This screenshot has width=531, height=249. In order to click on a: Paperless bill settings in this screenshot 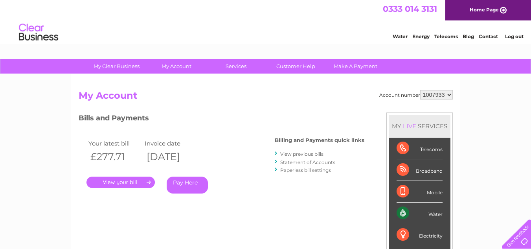, I will do `click(306, 170)`.